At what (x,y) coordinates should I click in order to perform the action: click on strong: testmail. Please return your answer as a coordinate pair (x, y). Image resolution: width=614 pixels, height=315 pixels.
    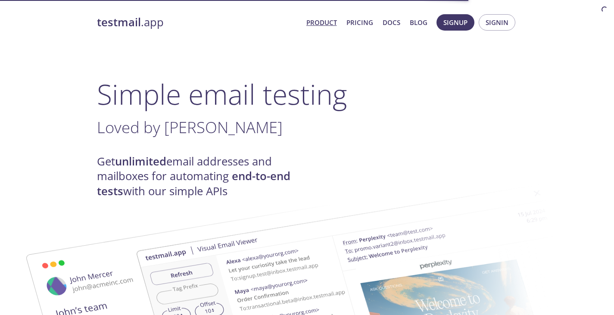
    Looking at the image, I should click on (119, 22).